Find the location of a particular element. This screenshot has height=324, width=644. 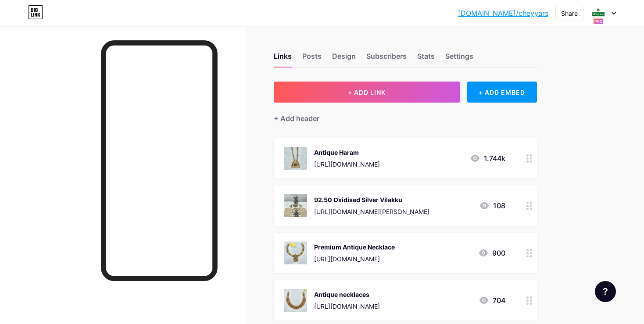

div: 1.744k is located at coordinates (487, 158).